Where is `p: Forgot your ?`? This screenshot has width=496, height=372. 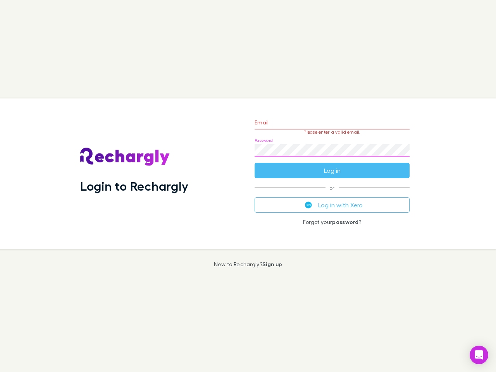
p: Forgot your ? is located at coordinates (332, 222).